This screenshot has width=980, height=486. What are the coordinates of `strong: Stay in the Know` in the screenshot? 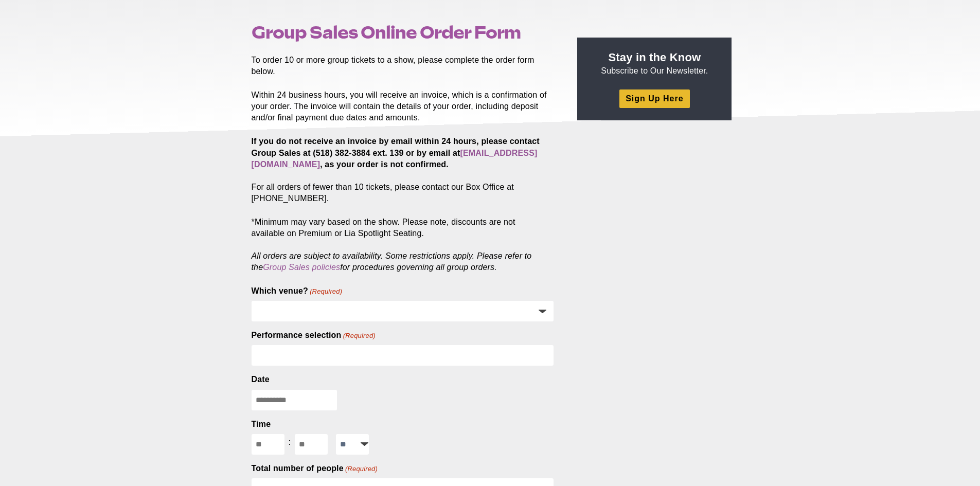 It's located at (655, 57).